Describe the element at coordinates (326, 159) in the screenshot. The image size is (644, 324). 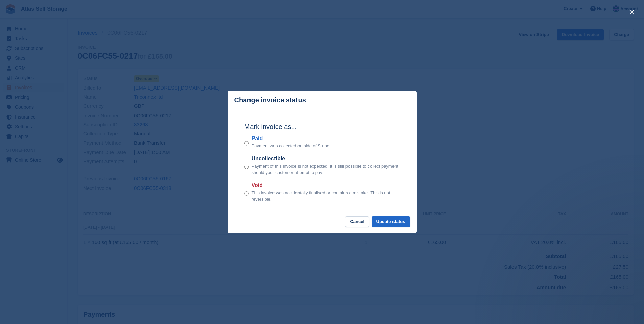
I see `label: Uncollectible` at that location.